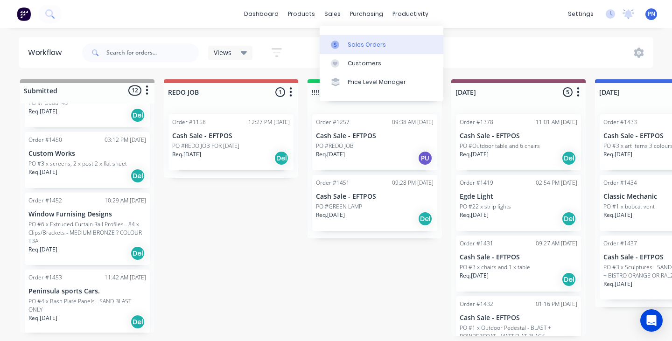 The height and width of the screenshot is (341, 672). Describe the element at coordinates (620, 183) in the screenshot. I see `div: Order #1434` at that location.